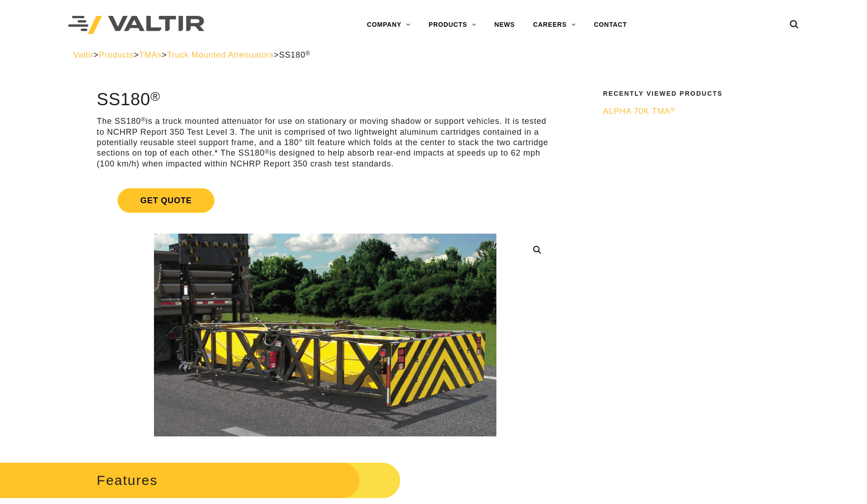 This screenshot has height=504, width=867. Describe the element at coordinates (136, 25) in the screenshot. I see `img: Valtir` at that location.